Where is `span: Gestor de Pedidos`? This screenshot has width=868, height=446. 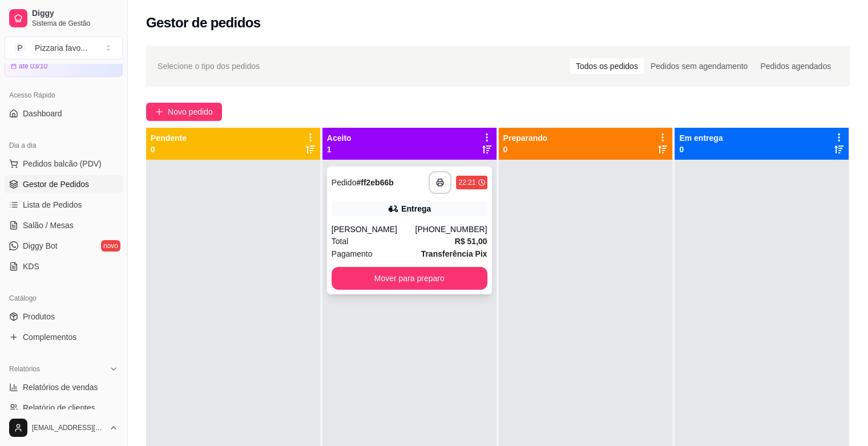 span: Gestor de Pedidos is located at coordinates (56, 184).